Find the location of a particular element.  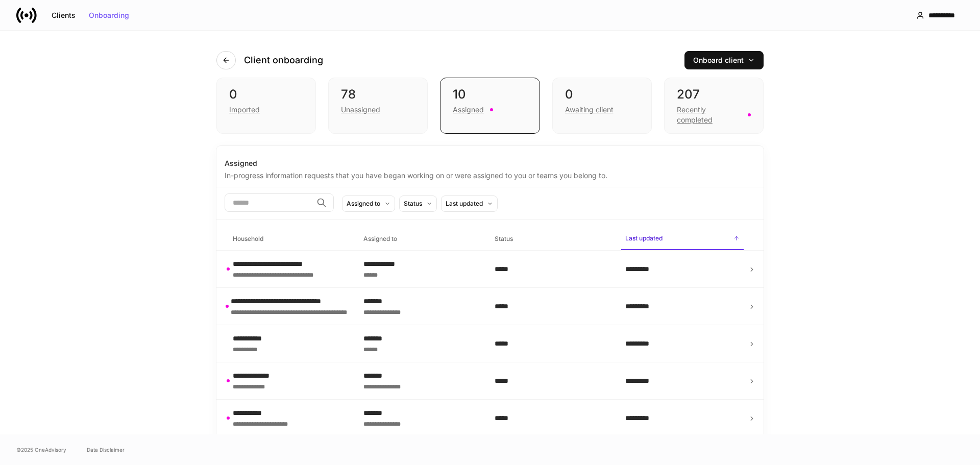

a: Data Disclaimer is located at coordinates (105, 450).